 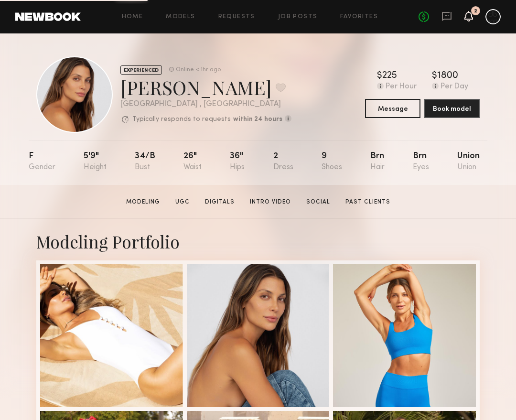 I want to click on b: within 24 hours, so click(x=257, y=119).